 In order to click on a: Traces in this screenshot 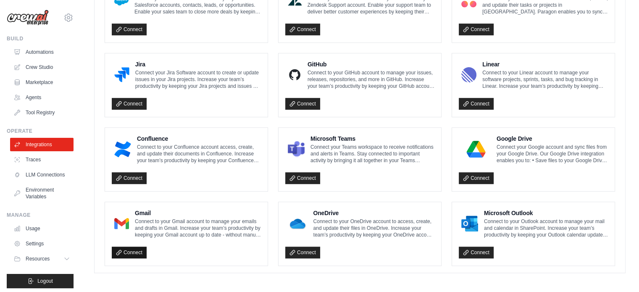, I will do `click(42, 160)`.